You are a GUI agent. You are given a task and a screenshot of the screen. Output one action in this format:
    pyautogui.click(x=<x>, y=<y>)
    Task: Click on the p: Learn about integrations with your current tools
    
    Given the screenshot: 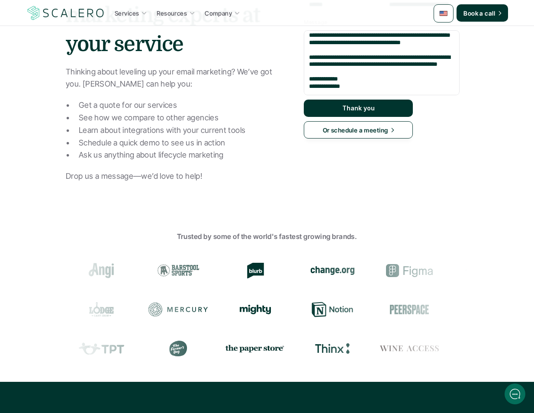 What is the action you would take?
    pyautogui.click(x=181, y=130)
    